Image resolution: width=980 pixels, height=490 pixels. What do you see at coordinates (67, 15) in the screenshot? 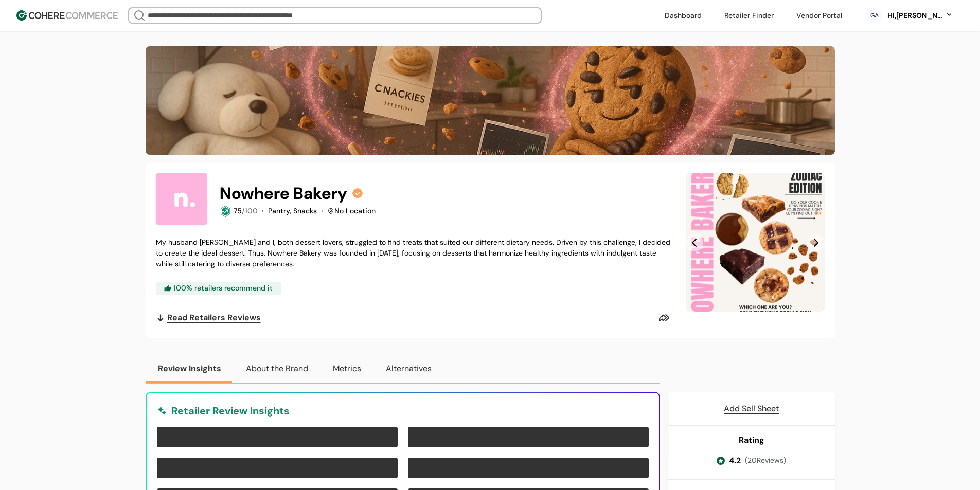
I see `img: Cohere Logo` at bounding box center [67, 15].